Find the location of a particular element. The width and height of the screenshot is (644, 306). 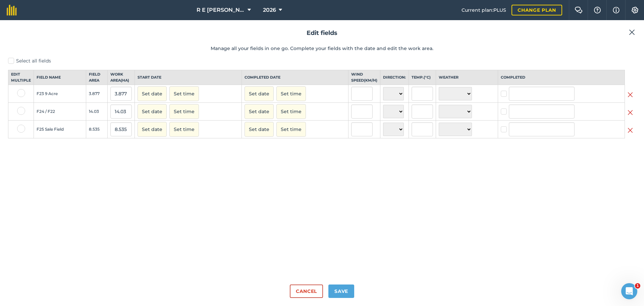

a: Change plan is located at coordinates (537, 10).